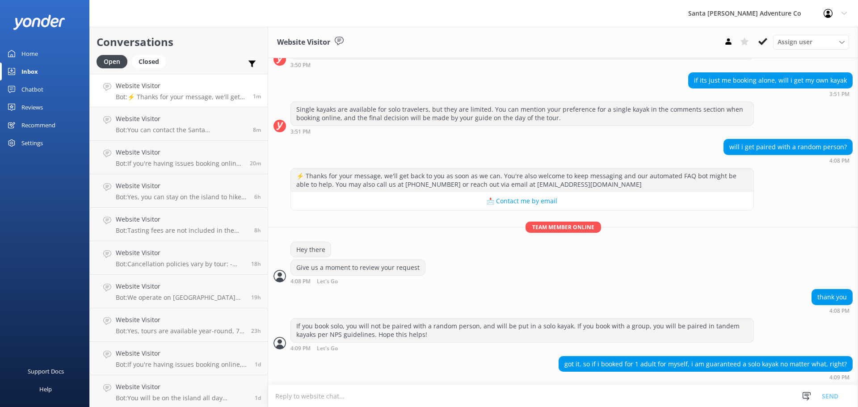  I want to click on div: Chatbot, so click(32, 89).